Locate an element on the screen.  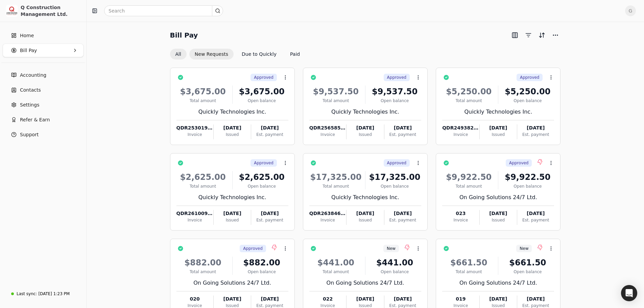
button: All is located at coordinates (178, 54).